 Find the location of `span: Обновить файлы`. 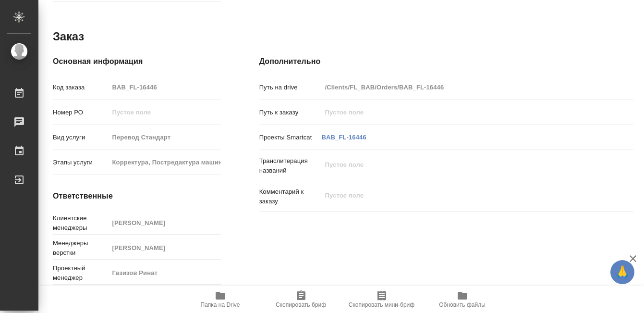

span: Обновить файлы is located at coordinates (462, 305).